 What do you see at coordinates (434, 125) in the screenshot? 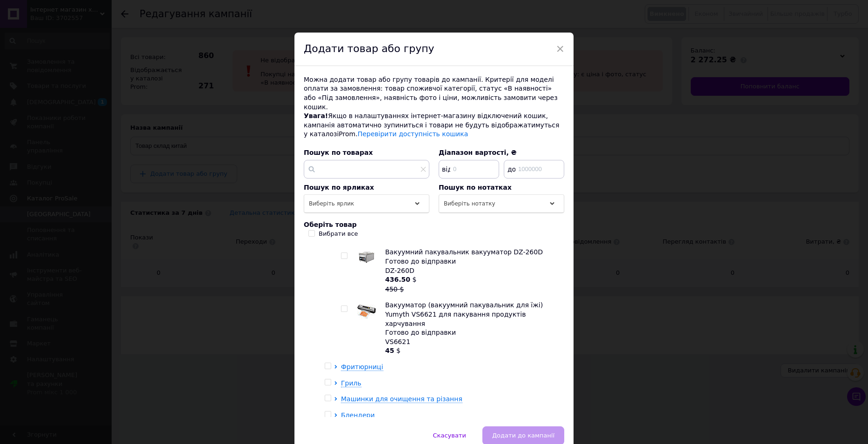
I see `div: Якщо в налаштуваннях інтернет-магазину відключений кошик, кампанія автоматично зупиниться і товар...` at bounding box center [434, 125].